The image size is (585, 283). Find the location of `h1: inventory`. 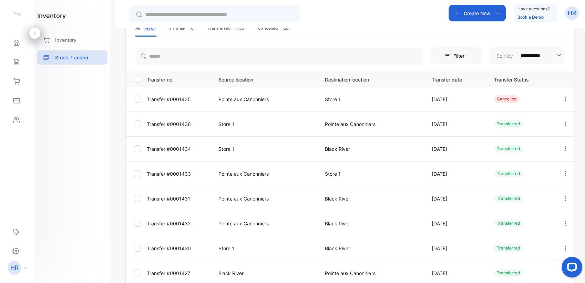

h1: inventory is located at coordinates (51, 16).